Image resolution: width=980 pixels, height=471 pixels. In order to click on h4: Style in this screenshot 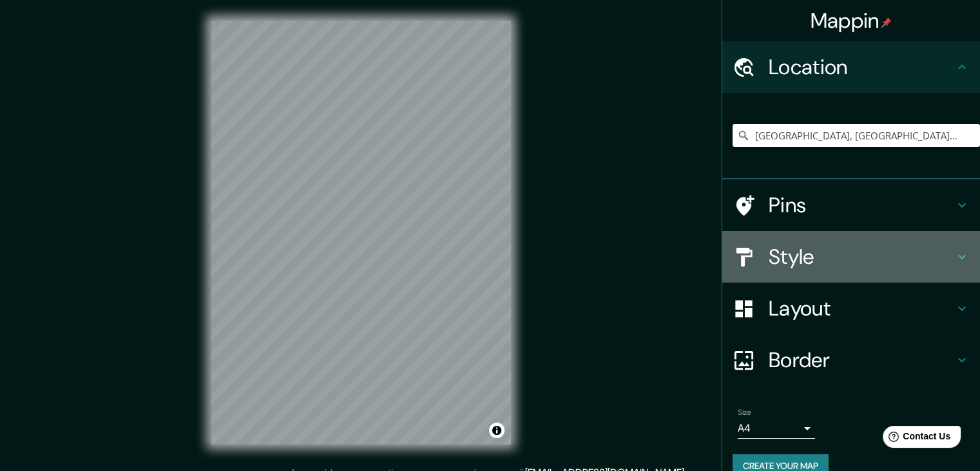, I will do `click(861, 256)`.